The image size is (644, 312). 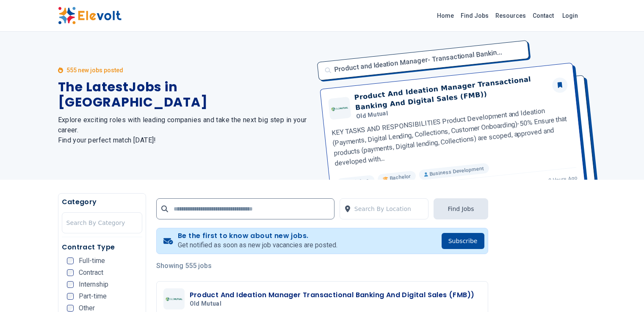 I want to click on p: Showing 555 jobs, so click(x=322, y=266).